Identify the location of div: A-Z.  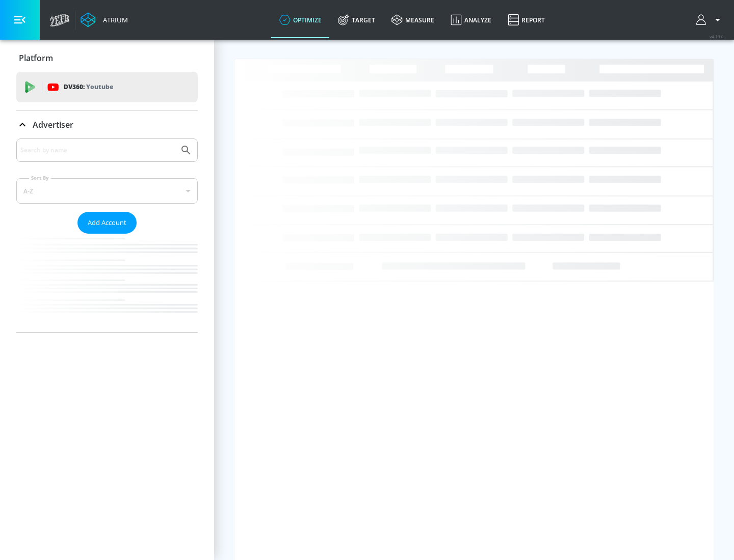
(107, 191).